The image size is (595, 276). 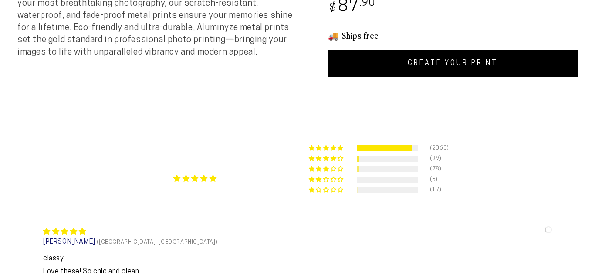 What do you see at coordinates (64, 232) in the screenshot?
I see `span: 5 star review` at bounding box center [64, 232].